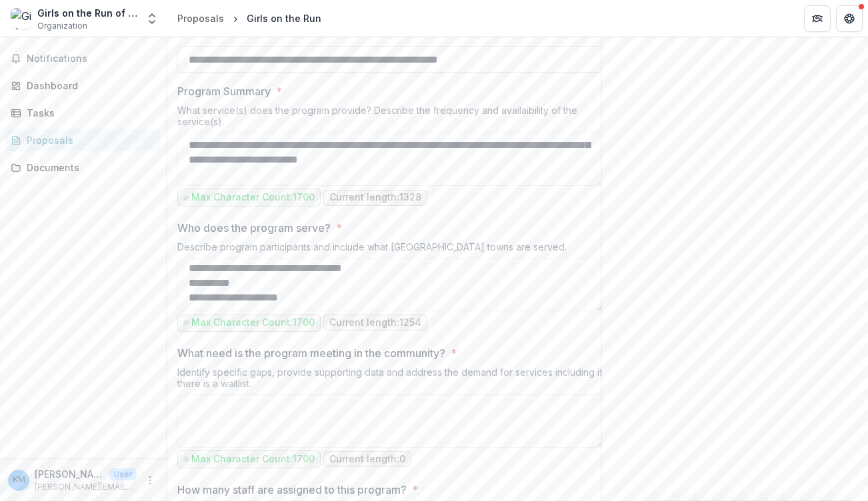 The width and height of the screenshot is (868, 501). Describe the element at coordinates (367, 459) in the screenshot. I see `p: Current length: 0` at that location.